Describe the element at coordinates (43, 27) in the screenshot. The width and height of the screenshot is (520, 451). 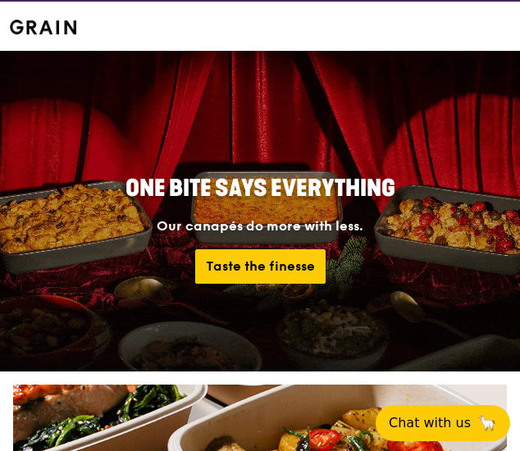
I see `img: Grain` at that location.